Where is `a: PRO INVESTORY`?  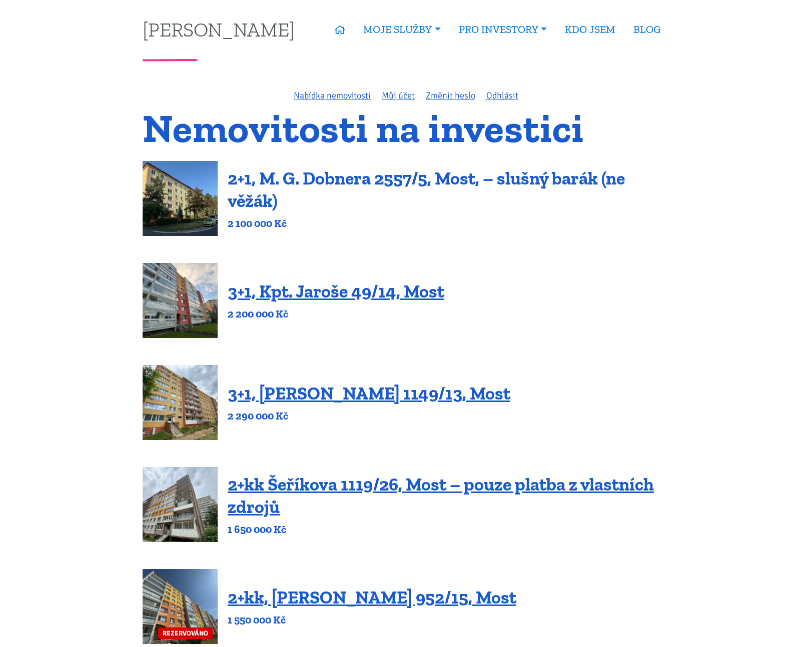 a: PRO INVESTORY is located at coordinates (503, 30).